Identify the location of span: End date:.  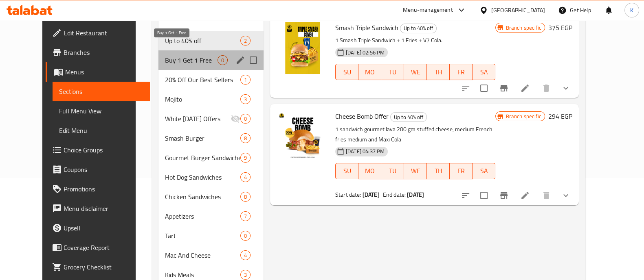
(394, 195).